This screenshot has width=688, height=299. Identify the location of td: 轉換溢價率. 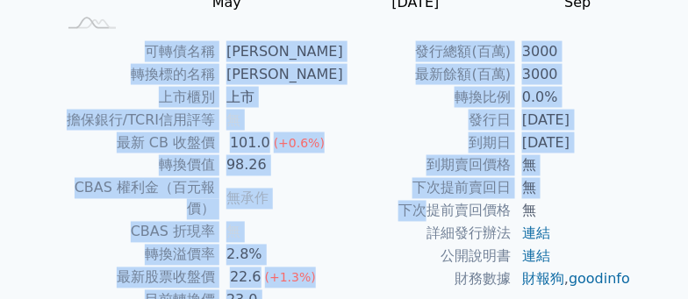
(136, 255).